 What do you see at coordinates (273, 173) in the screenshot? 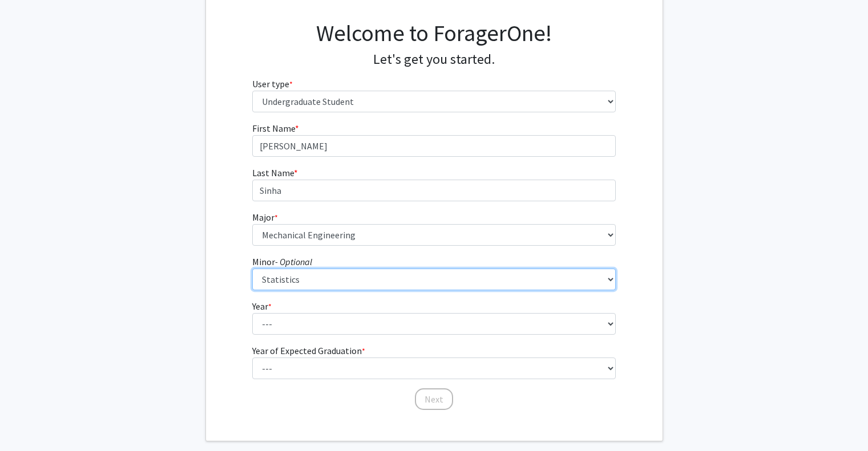
I see `span: Last Name` at bounding box center [273, 173].